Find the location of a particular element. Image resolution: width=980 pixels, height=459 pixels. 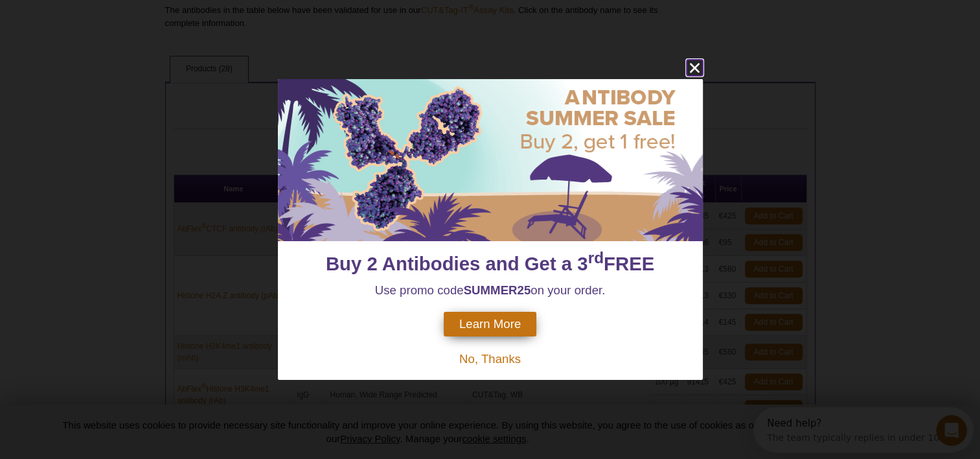

span: Buy 2 Antibodies and Get a 3 FREE is located at coordinates (490, 263).